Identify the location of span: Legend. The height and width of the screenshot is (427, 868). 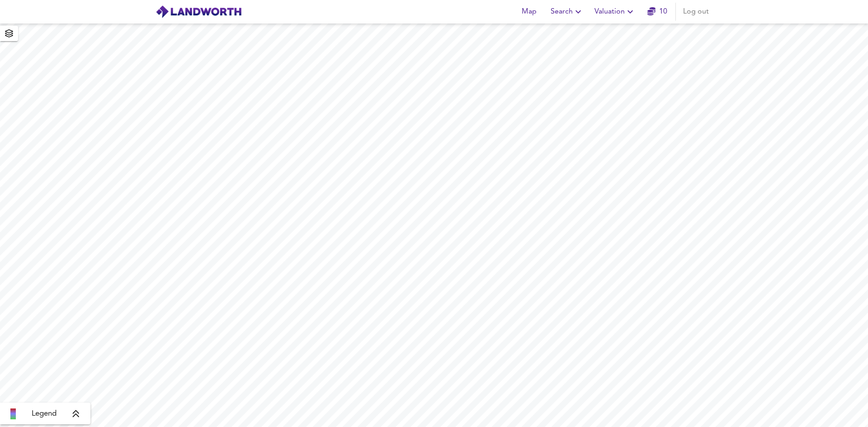
(44, 414).